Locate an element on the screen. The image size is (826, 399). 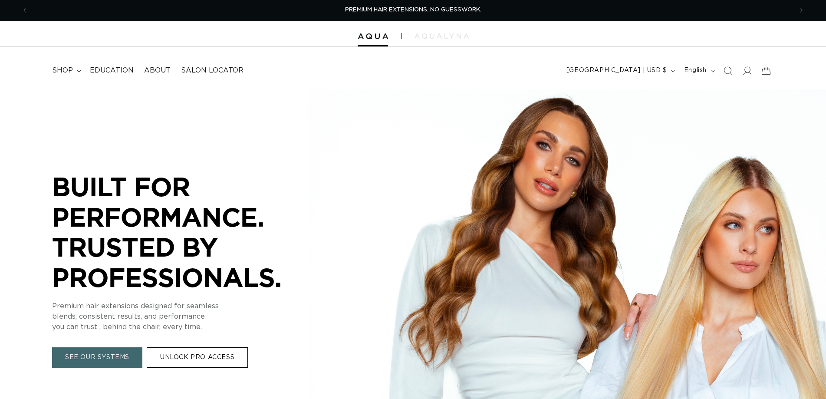
a: Education is located at coordinates (112, 70).